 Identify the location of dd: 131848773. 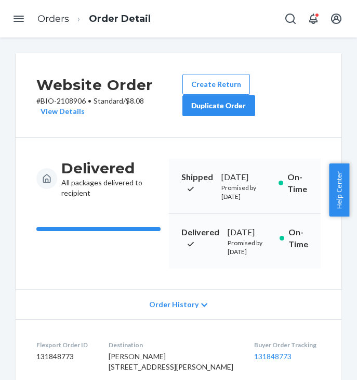
(64, 356).